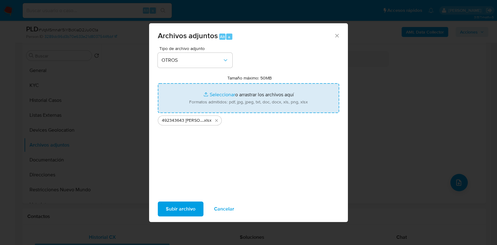 This screenshot has width=497, height=245. Describe the element at coordinates (248, 119) in the screenshot. I see `ul: Archivos seleccionados` at that location.